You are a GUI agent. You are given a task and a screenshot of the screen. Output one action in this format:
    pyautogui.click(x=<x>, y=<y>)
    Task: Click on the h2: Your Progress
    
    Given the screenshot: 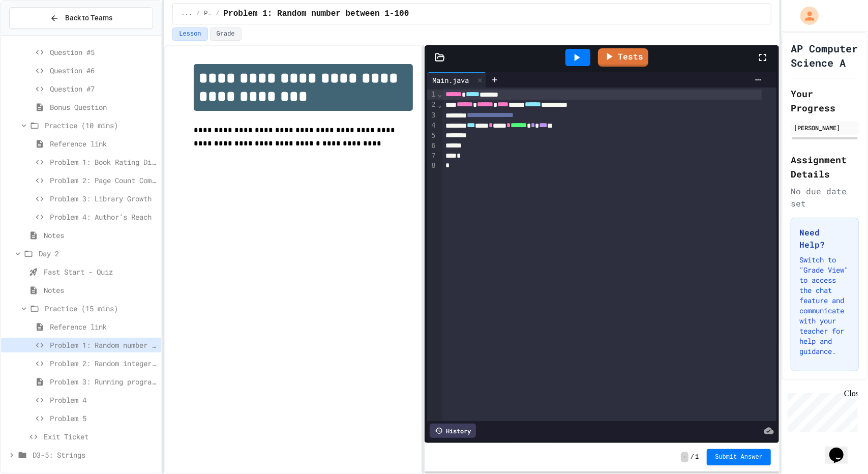 What is the action you would take?
    pyautogui.click(x=824, y=101)
    